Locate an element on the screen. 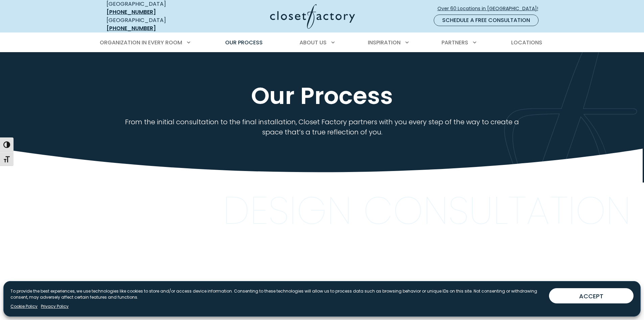  span: Partners is located at coordinates (454, 42).